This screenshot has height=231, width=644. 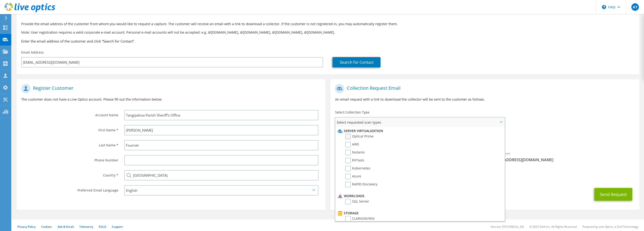 What do you see at coordinates (328, 33) in the screenshot?
I see `p: Note: User registration requires a valid corporate e-mail account. Personal e-mail accounts will ...` at bounding box center [328, 33].